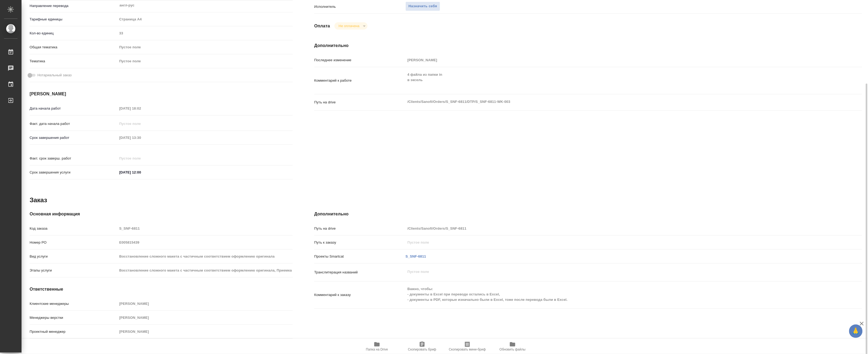 The height and width of the screenshot is (354, 868). Describe the element at coordinates (74, 34) in the screenshot. I see `p: Кол-во единиц` at that location.